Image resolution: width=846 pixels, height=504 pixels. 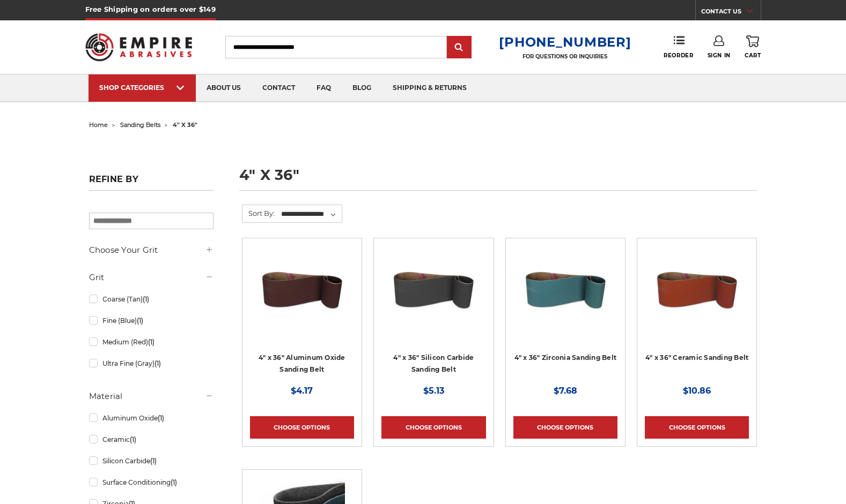 What do you see at coordinates (565, 288) in the screenshot?
I see `img: 4" x 36" Zirconia Sanding Belt` at bounding box center [565, 288].